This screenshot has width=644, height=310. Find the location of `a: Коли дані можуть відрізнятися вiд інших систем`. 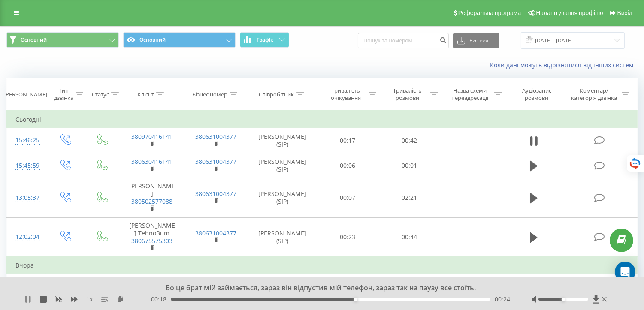

a: Коли дані можуть відрізнятися вiд інших систем is located at coordinates (564, 65).